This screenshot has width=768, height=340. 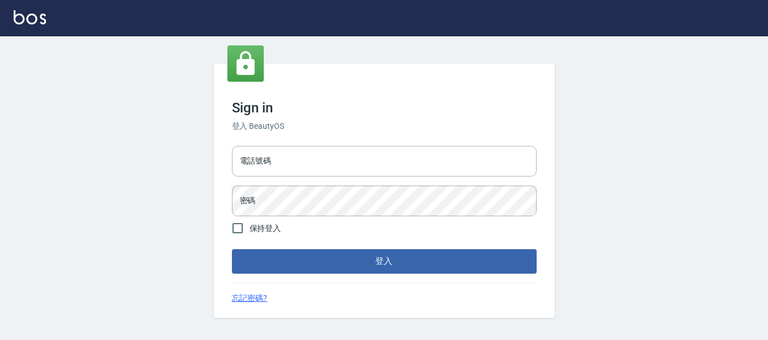 I want to click on h3: Sign in, so click(x=384, y=108).